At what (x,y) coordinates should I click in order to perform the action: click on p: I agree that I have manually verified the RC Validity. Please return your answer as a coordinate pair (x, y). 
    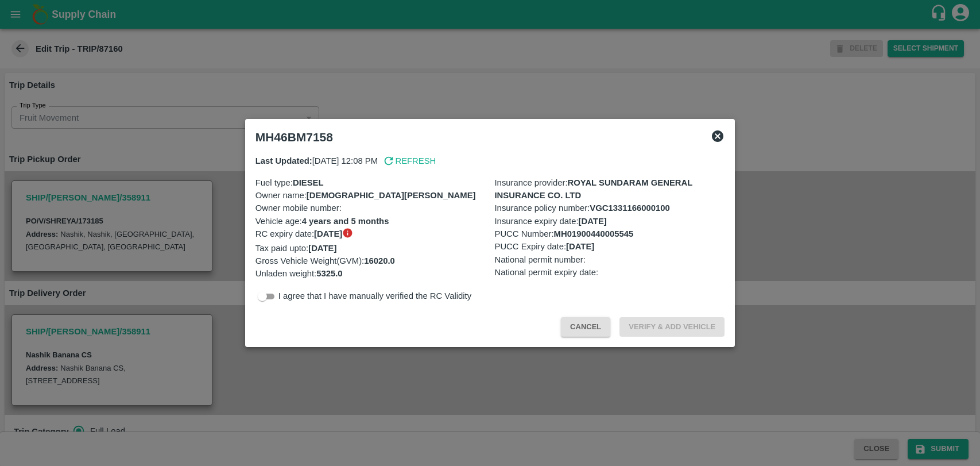
    Looking at the image, I should click on (374, 296).